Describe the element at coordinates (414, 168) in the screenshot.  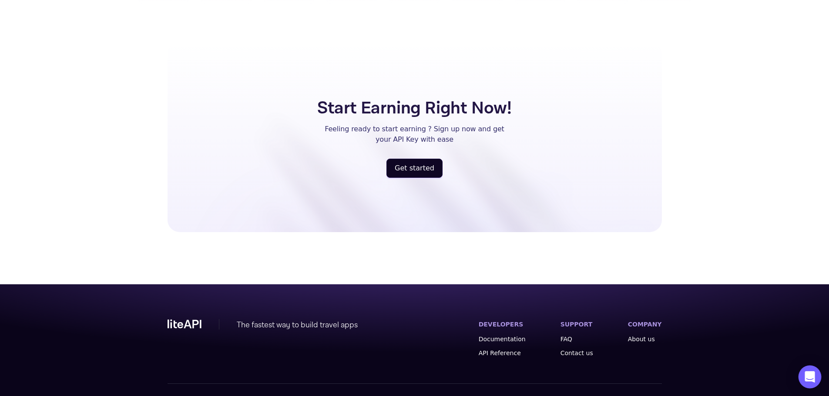
I see `button: Get started` at that location.